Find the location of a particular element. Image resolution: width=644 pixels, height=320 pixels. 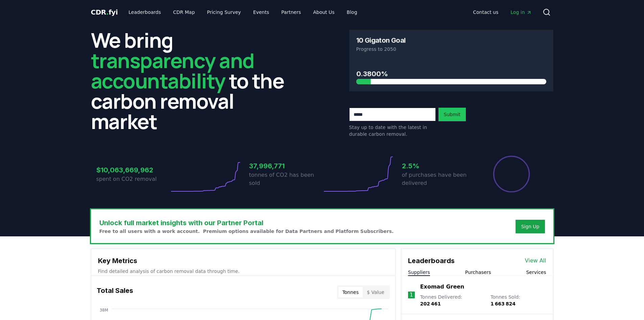

h3: 0.3800% is located at coordinates (451, 74).